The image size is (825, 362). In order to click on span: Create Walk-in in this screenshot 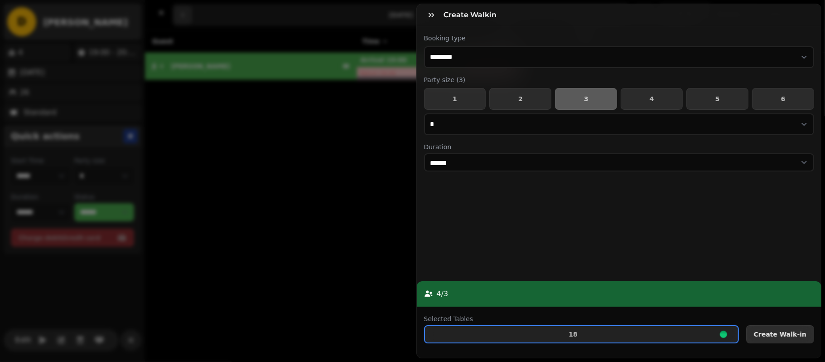, I will do `click(780, 334)`.